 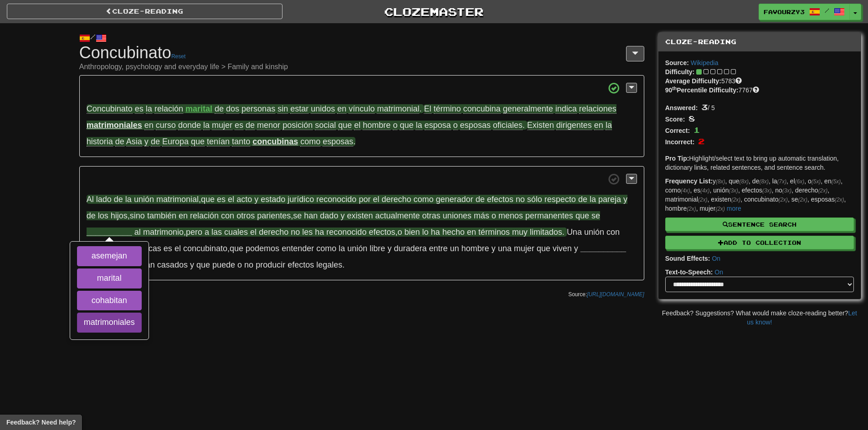 I want to click on sup: th, so click(x=674, y=88).